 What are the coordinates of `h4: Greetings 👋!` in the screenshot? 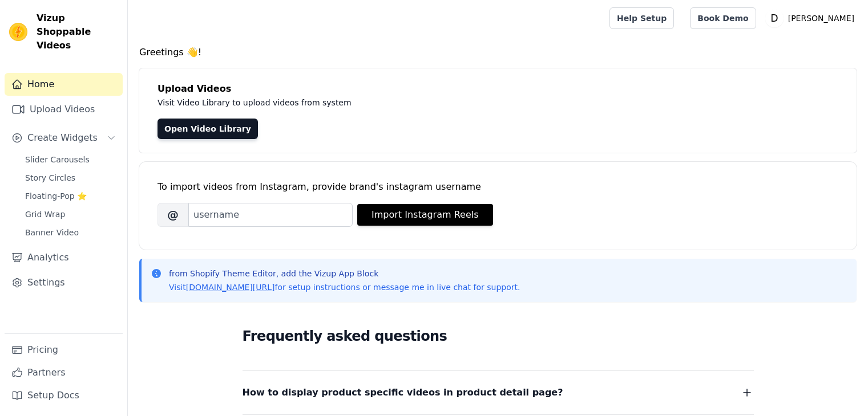 It's located at (498, 52).